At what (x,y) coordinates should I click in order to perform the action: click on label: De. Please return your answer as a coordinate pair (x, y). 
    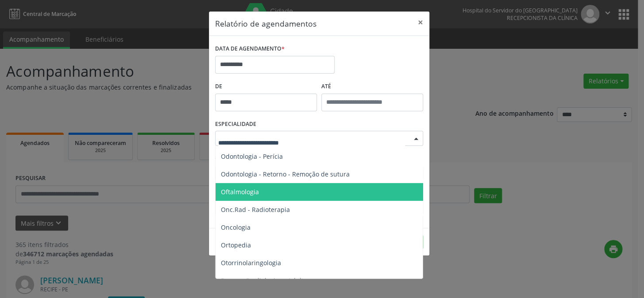
    Looking at the image, I should click on (266, 86).